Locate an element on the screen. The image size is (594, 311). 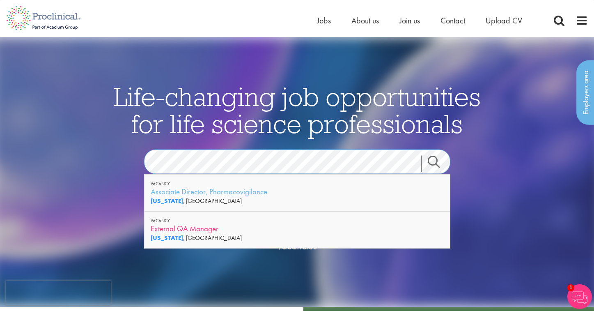
a: Join us is located at coordinates (410, 21).